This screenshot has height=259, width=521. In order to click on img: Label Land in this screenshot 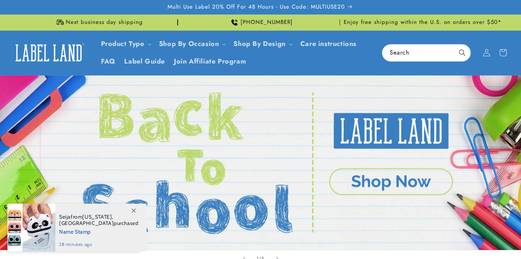, I will do `click(49, 53)`.